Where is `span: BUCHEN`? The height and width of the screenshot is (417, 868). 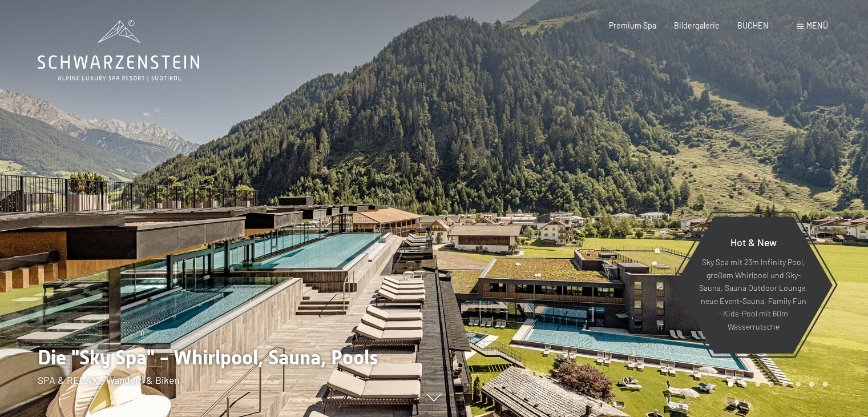 span: BUCHEN is located at coordinates (753, 25).